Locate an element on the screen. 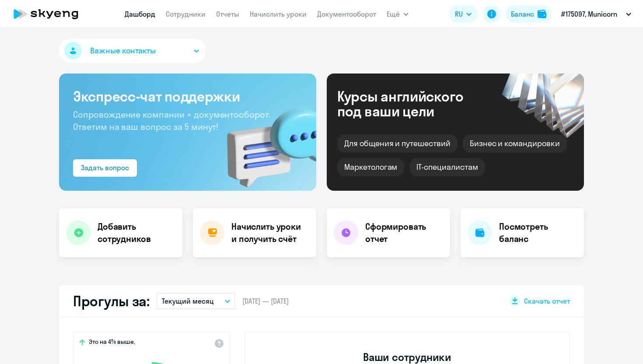 This screenshot has width=643, height=364. h4: Добавить сотрудников is located at coordinates (137, 233).